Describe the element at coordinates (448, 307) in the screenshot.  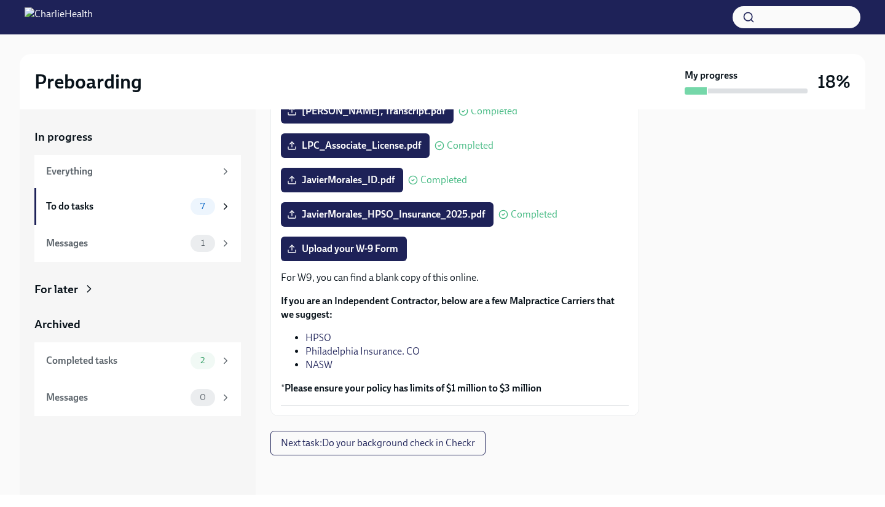
I see `strong: If you are an Independent Contractor, below are a few Malpractice Carriers that we suggest:` at that location.